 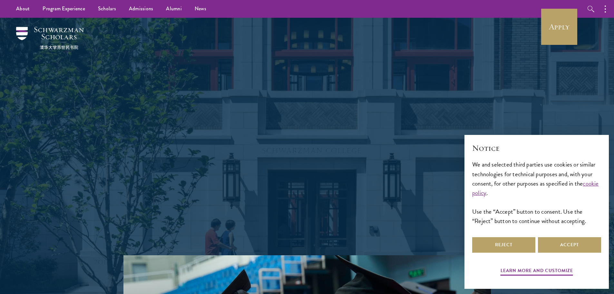 What do you see at coordinates (535, 188) in the screenshot?
I see `a: cookie policy` at bounding box center [535, 188].